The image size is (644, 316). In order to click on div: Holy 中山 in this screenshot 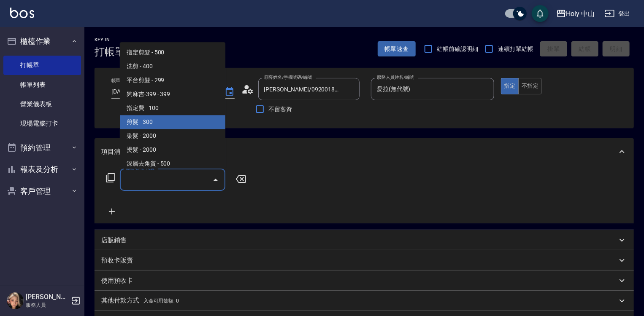, I will do `click(581, 14)`.